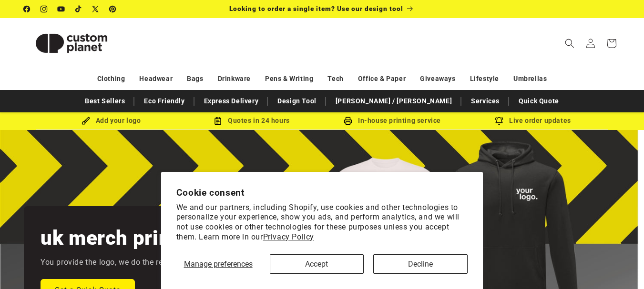  Describe the element at coordinates (252, 120) in the screenshot. I see `div: Quotes in 24 hours` at that location.